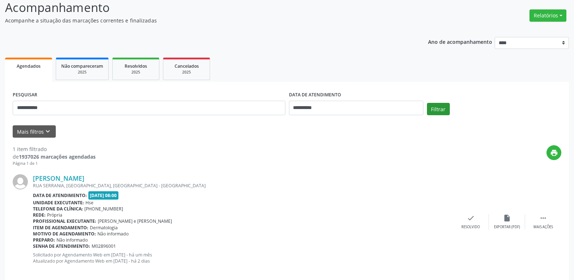  What do you see at coordinates (58, 209) in the screenshot?
I see `b: Telefone da clínica:` at bounding box center [58, 209].